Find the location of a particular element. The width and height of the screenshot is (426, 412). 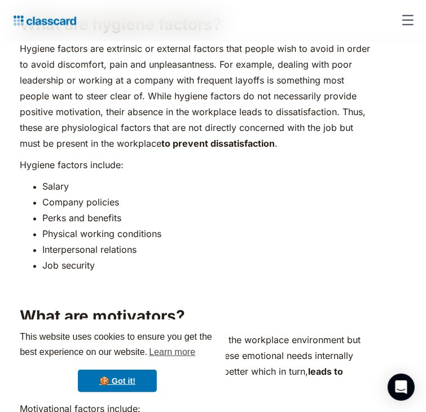

a: home is located at coordinates (42, 20).